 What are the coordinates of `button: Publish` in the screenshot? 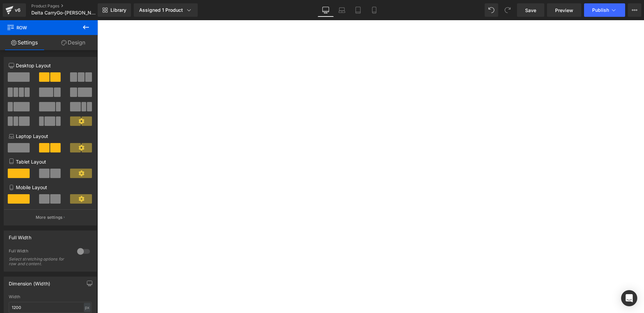 It's located at (605, 10).